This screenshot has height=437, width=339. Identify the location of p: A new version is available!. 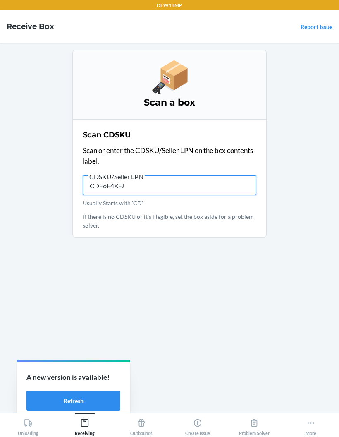
(73, 378).